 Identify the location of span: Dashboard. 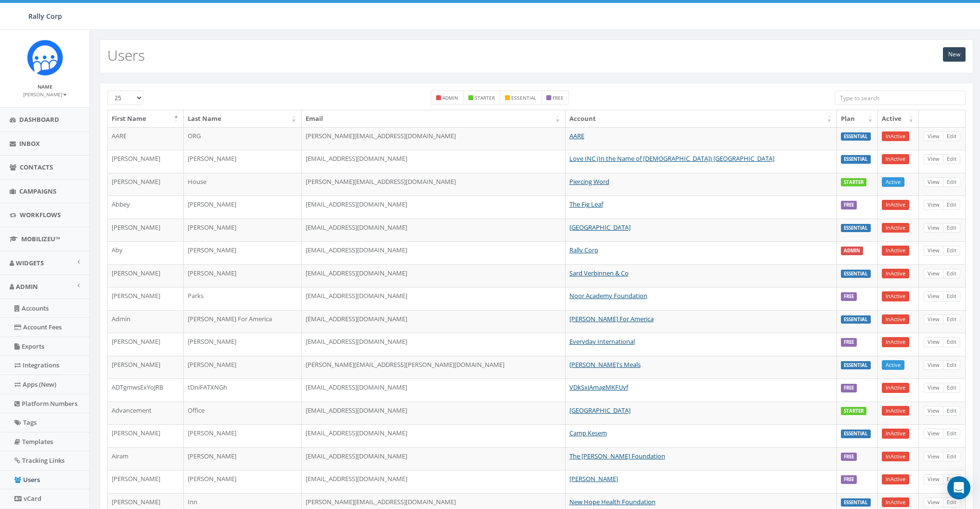
(39, 120).